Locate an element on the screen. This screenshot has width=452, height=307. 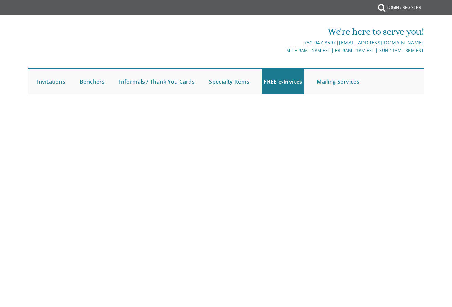
a: Benchers is located at coordinates (92, 82).